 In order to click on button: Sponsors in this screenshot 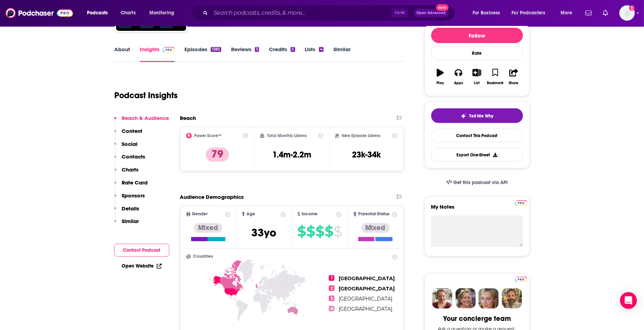, I will do `click(130, 198)`.